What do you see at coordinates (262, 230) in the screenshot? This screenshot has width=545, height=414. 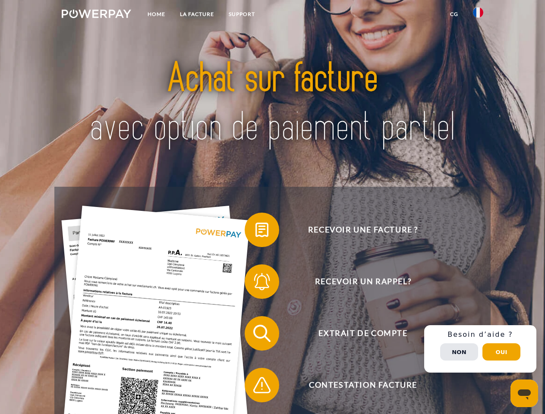 I see `img: qb_bill.svg` at bounding box center [262, 230].